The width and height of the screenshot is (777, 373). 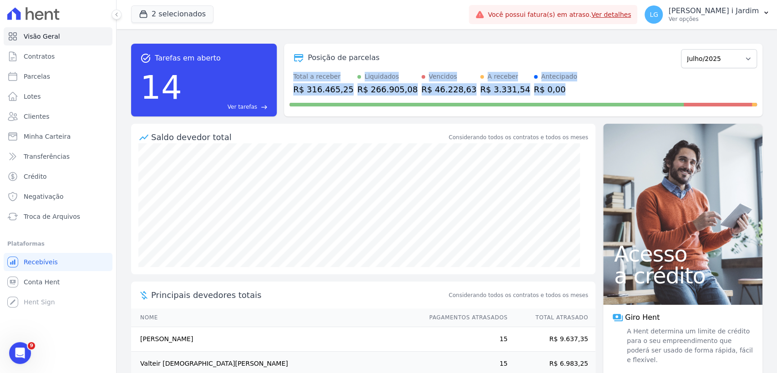 What do you see at coordinates (552, 318) in the screenshot?
I see `th: Total Atrasado` at bounding box center [552, 318].